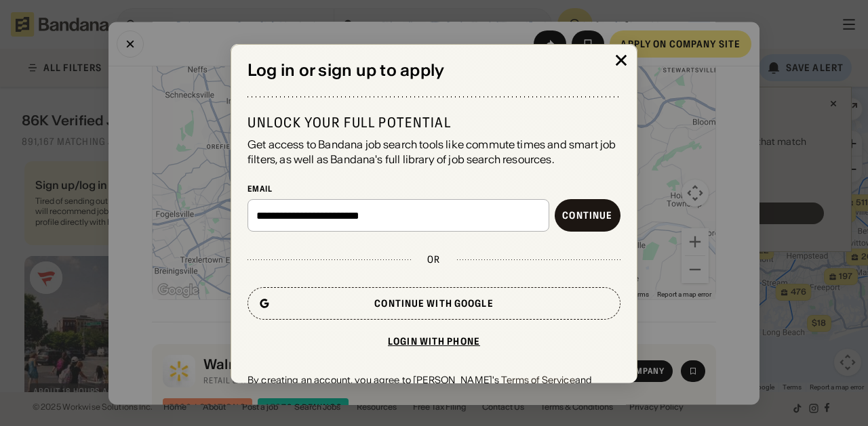 This screenshot has height=426, width=868. Describe the element at coordinates (434, 188) in the screenshot. I see `div: Email` at that location.